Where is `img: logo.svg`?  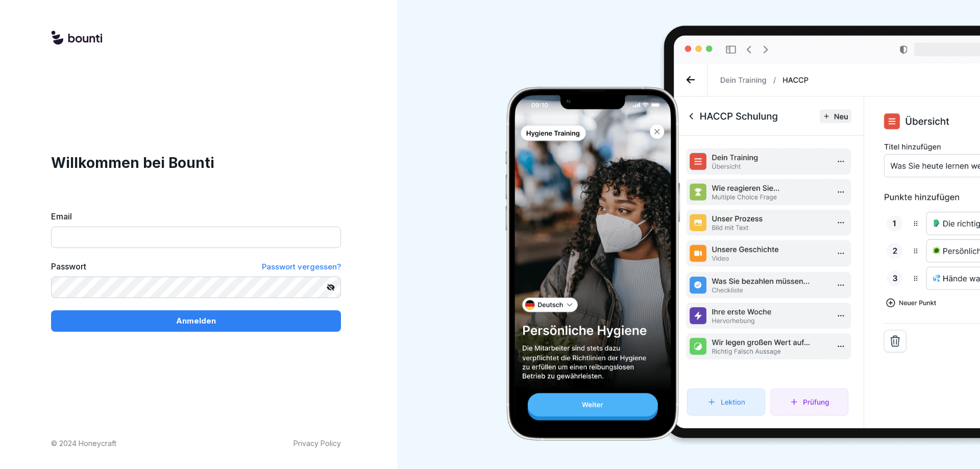 img: logo.svg is located at coordinates (77, 38).